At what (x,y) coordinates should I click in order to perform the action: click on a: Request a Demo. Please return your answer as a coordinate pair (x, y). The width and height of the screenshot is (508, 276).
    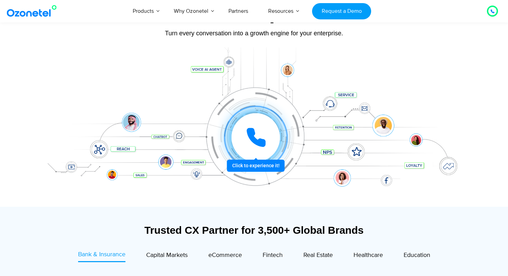
    Looking at the image, I should click on (342, 11).